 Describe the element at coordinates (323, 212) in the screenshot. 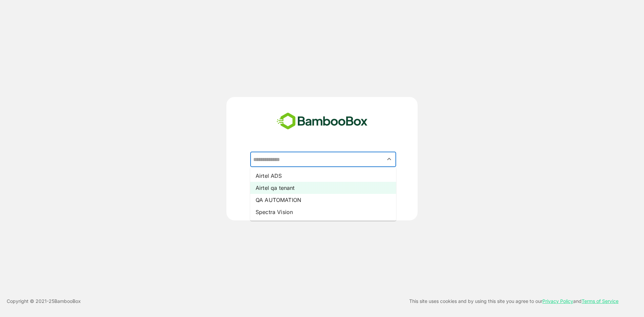

I see `li: Spectra Vision` at that location.